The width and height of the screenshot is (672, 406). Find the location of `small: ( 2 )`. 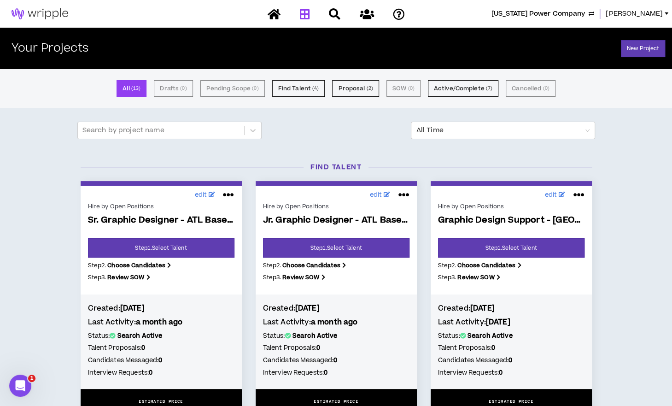

small: ( 2 ) is located at coordinates (370, 88).